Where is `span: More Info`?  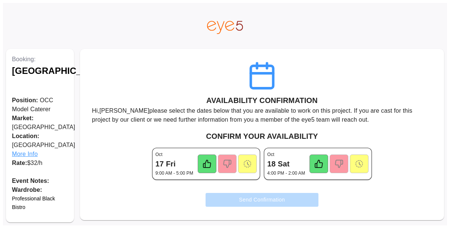 span: More Info is located at coordinates (40, 154).